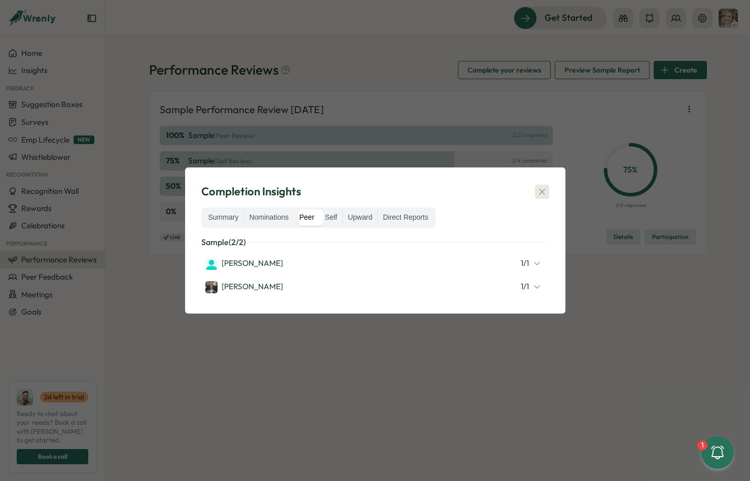 The image size is (750, 481). Describe the element at coordinates (331, 217) in the screenshot. I see `label: Self` at that location.